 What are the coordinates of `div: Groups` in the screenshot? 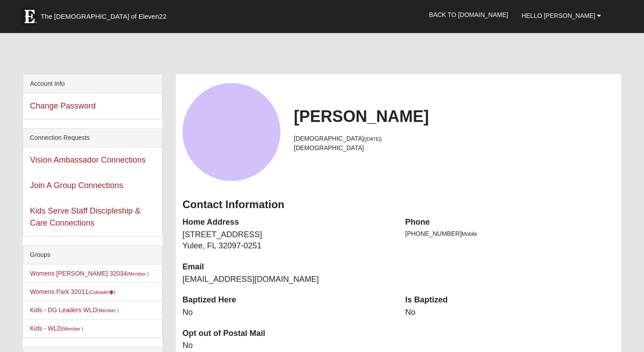 It's located at (92, 255).